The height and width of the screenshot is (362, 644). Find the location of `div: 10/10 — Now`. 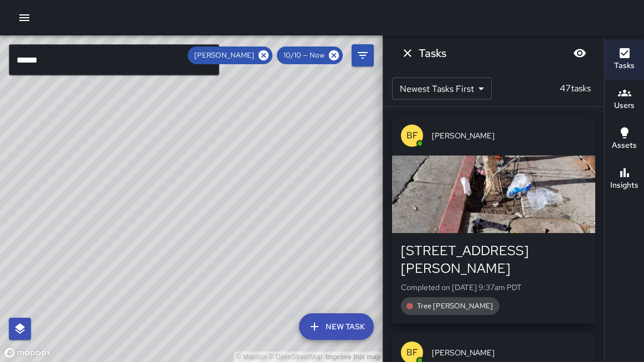

div: 10/10 — Now is located at coordinates (310, 55).